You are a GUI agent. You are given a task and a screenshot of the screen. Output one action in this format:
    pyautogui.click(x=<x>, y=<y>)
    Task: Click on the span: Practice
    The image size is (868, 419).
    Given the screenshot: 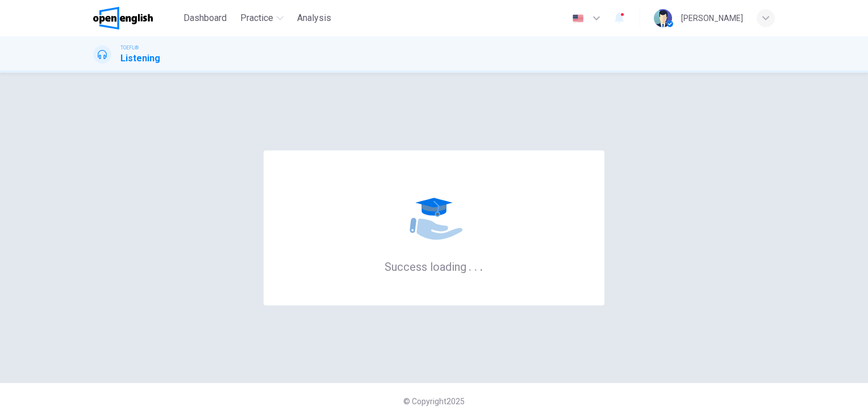 What is the action you would take?
    pyautogui.click(x=257, y=18)
    